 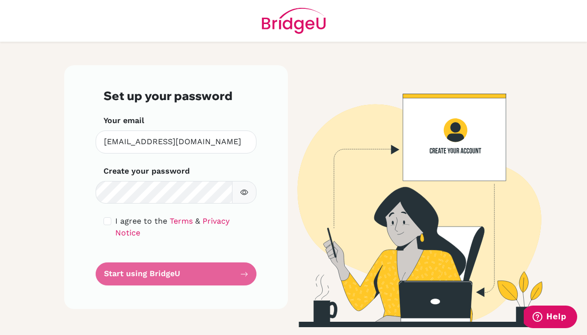 I want to click on span: I agree to the, so click(x=141, y=221).